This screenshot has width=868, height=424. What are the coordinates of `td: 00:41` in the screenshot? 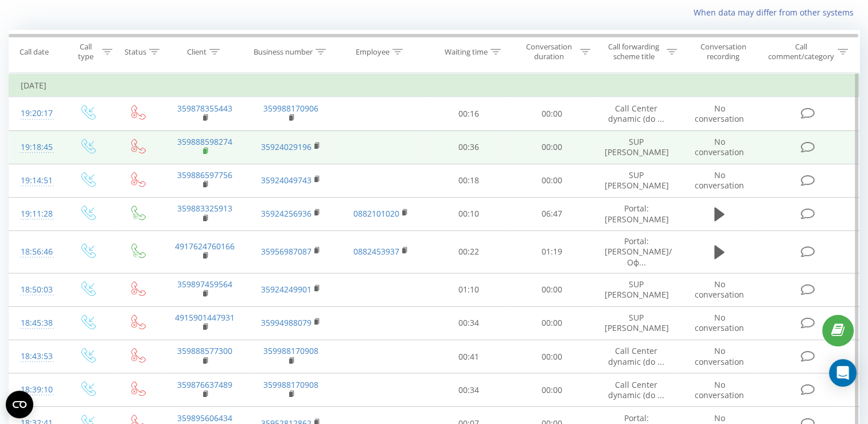 It's located at (469, 357).